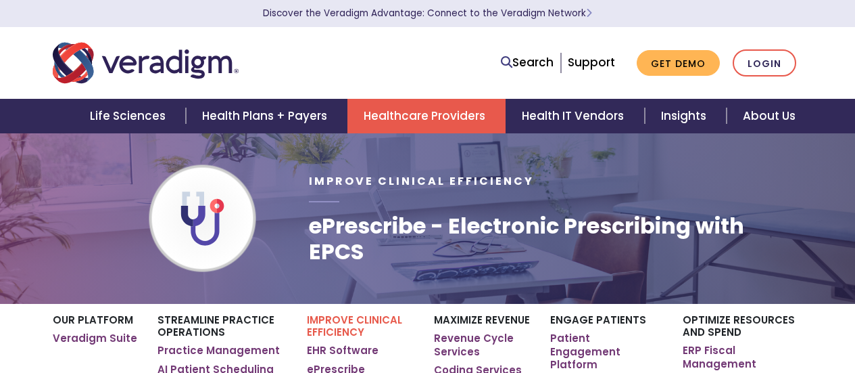 The height and width of the screenshot is (373, 855). What do you see at coordinates (482, 344) in the screenshot?
I see `a: Revenue Cycle Services` at bounding box center [482, 344].